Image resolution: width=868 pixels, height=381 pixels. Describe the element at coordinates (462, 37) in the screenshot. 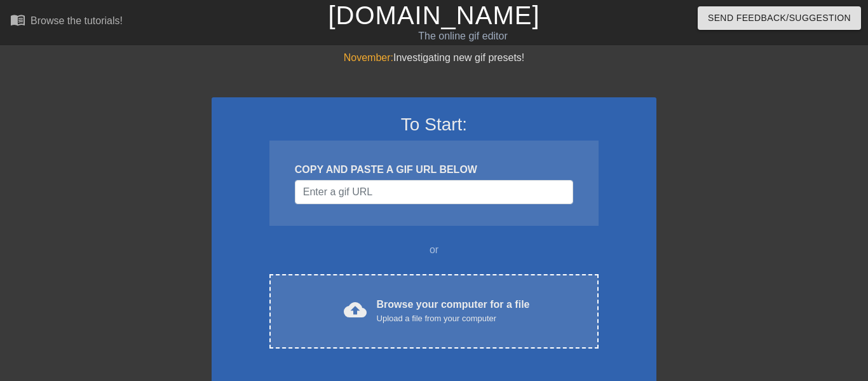

I see `div: The online gif editor` at that location.